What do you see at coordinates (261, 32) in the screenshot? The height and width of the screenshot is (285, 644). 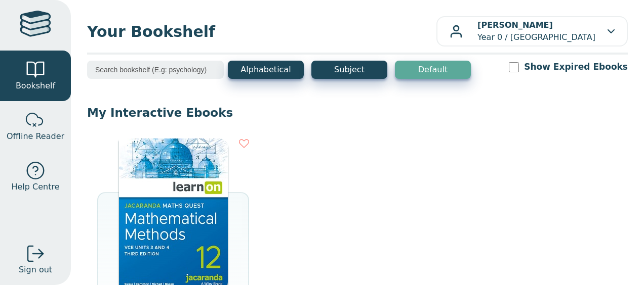 I see `span: Your Bookshelf` at bounding box center [261, 32].